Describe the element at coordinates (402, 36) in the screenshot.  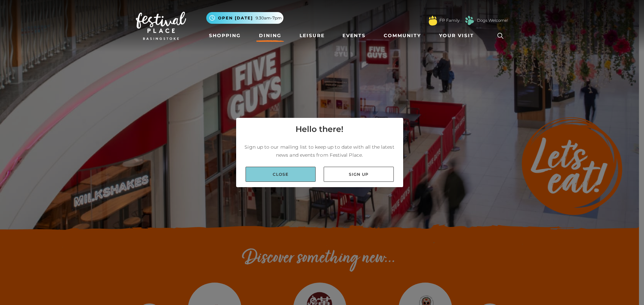
I see `a: Community` at that location.